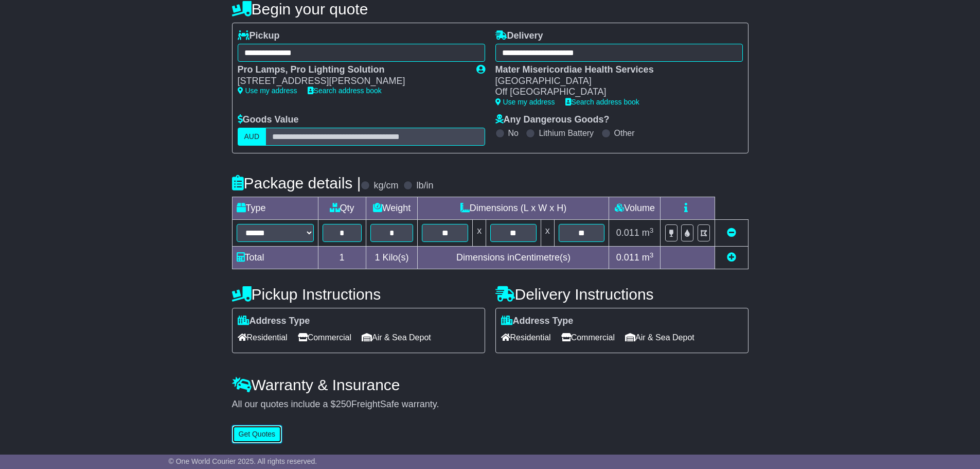 The image size is (980, 469). What do you see at coordinates (252, 136) in the screenshot?
I see `label: AUD` at bounding box center [252, 136].